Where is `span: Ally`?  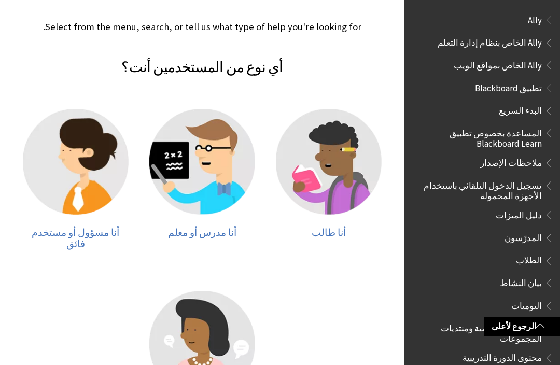
span: Ally is located at coordinates (534, 18).